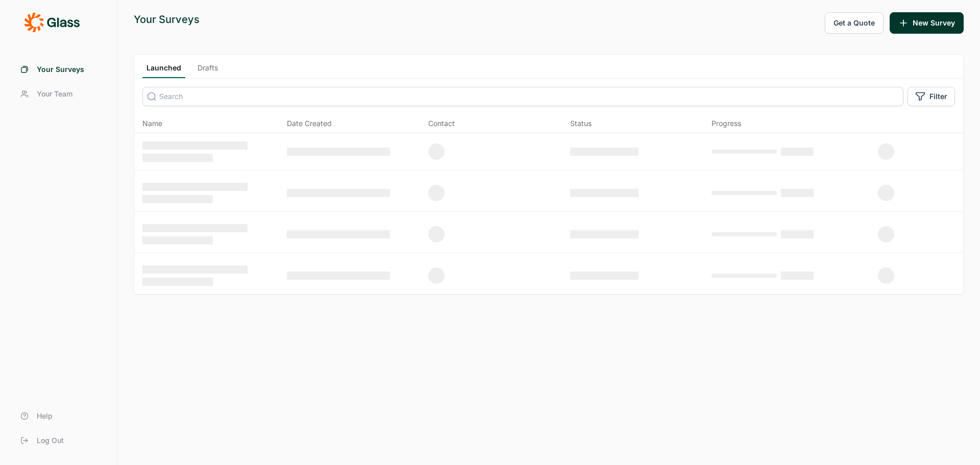 The width and height of the screenshot is (980, 465). I want to click on input: Search, so click(523, 96).